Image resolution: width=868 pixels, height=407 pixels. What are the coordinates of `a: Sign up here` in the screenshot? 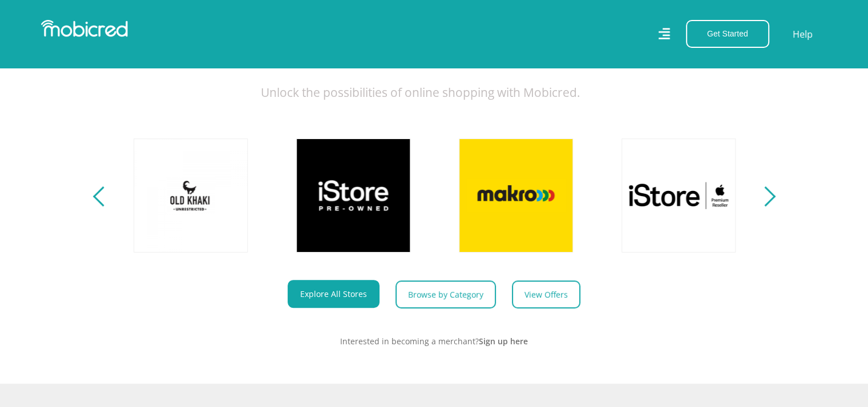 It's located at (503, 341).